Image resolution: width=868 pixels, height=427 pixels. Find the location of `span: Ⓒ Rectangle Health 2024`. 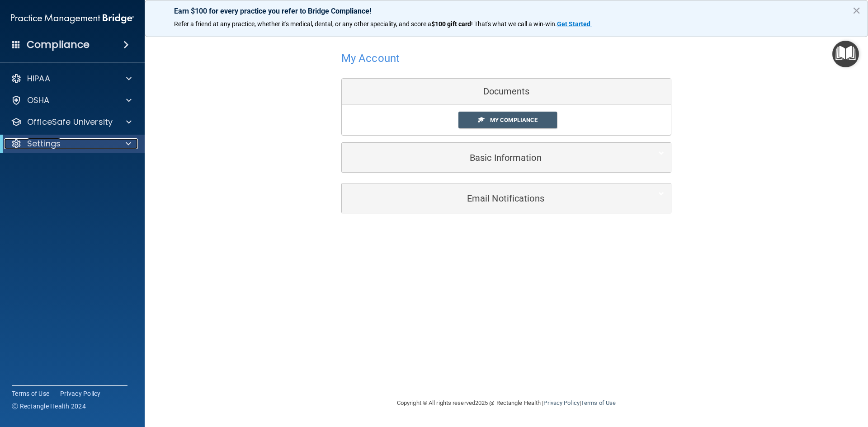

span: Ⓒ Rectangle Health 2024 is located at coordinates (49, 406).